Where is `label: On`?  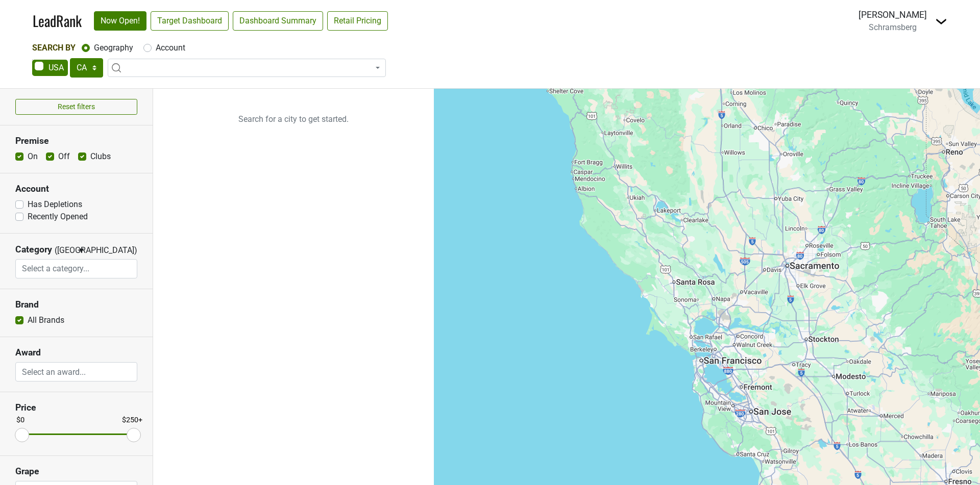 label: On is located at coordinates (33, 156).